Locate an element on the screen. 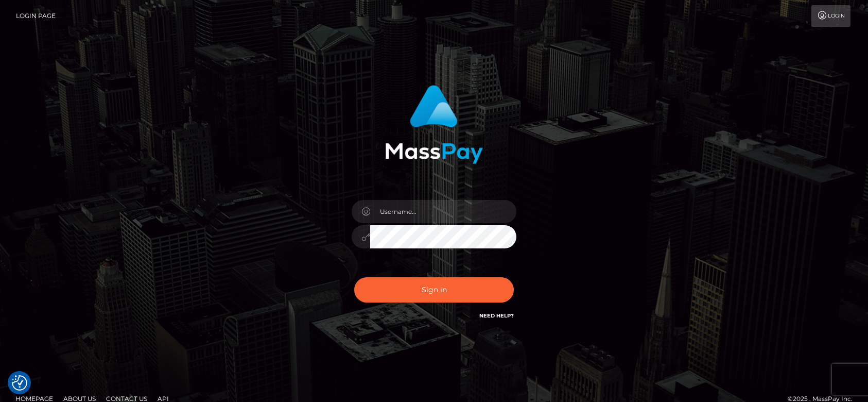 The image size is (868, 402). button: Consent Preferences is located at coordinates (19, 383).